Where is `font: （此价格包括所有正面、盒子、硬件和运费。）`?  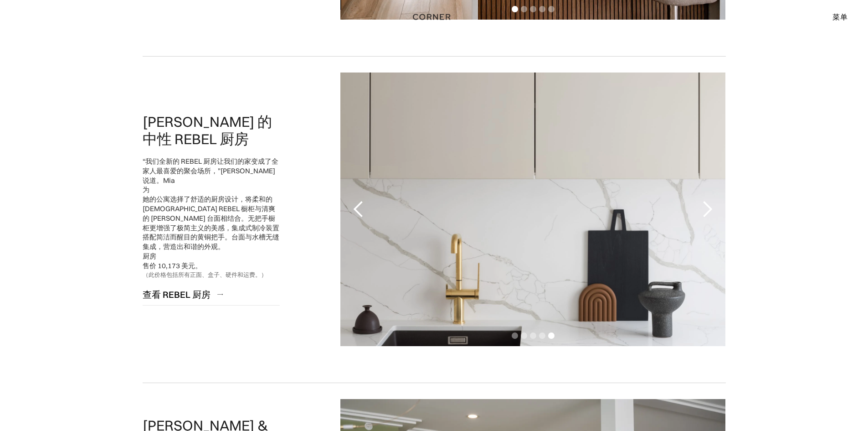
font: （此价格包括所有正面、盒子、硬件和运费。） is located at coordinates (205, 274).